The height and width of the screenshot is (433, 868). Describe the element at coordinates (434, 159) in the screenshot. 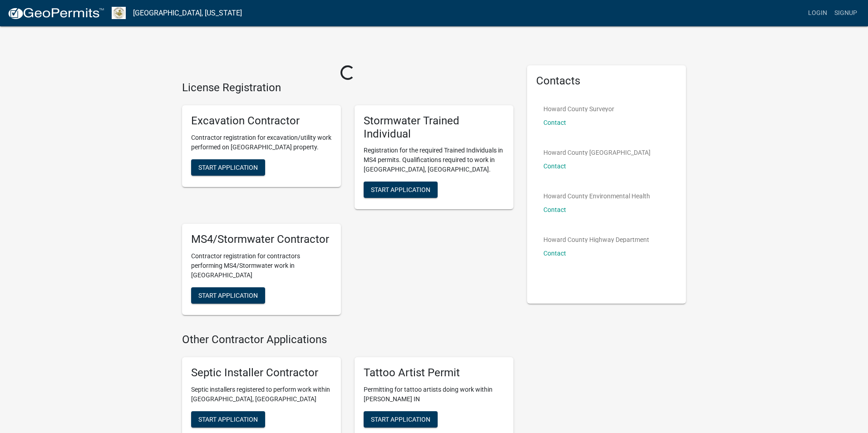

I see `p: Registration for the required Trained Individuals in MS4 permits. Qualifications required to work...` at that location.